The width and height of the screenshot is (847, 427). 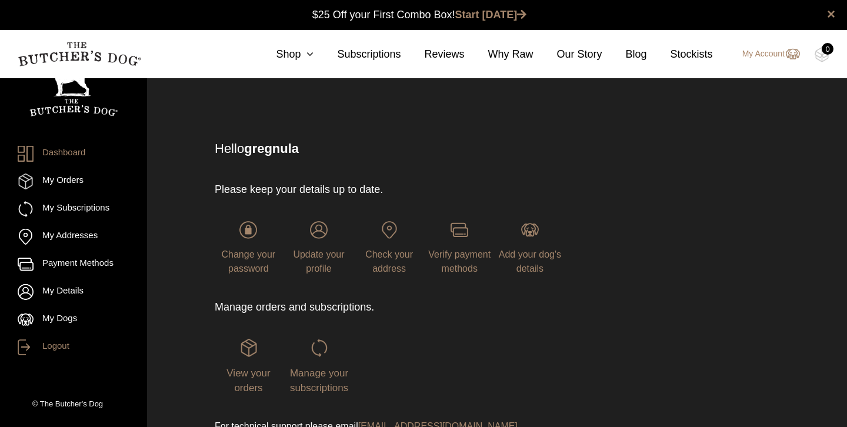 I want to click on span: Update your profile, so click(x=318, y=261).